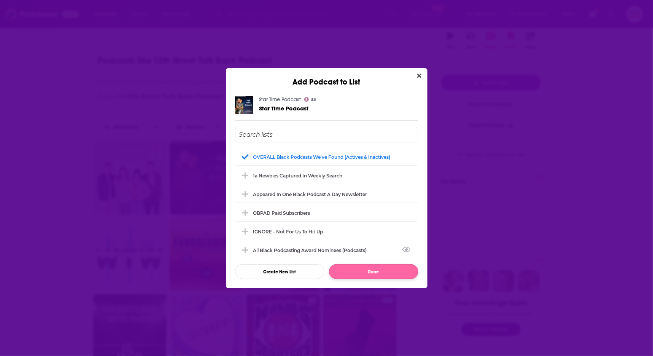  Describe the element at coordinates (327, 134) in the screenshot. I see `input: Search lists` at that location.